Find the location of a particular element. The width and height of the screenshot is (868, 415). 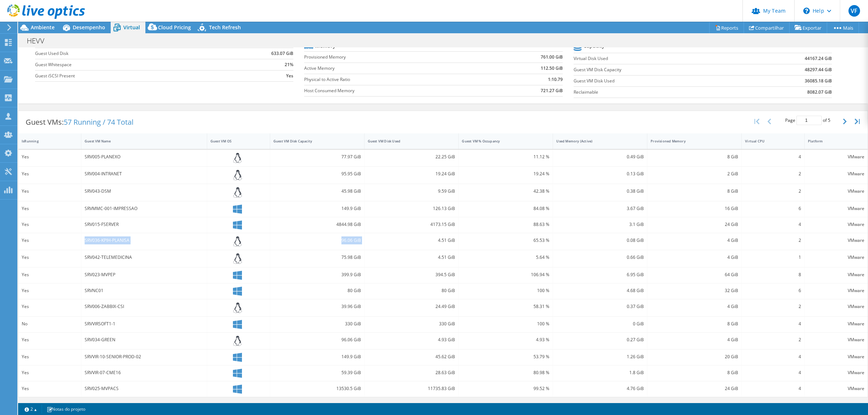

b: 1:10.79 is located at coordinates (555, 79).